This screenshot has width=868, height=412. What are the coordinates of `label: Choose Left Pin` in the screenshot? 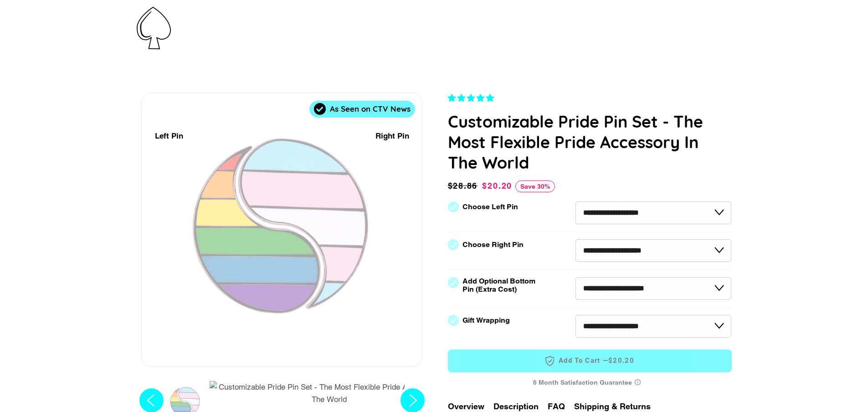 It's located at (491, 207).